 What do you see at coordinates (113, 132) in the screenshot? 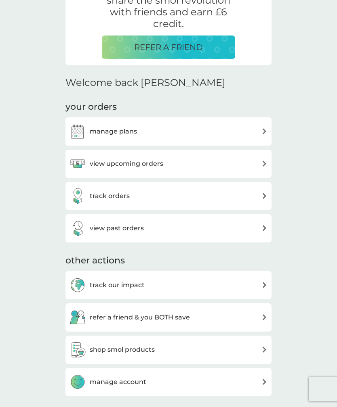
I see `h3: manage plans` at bounding box center [113, 132].